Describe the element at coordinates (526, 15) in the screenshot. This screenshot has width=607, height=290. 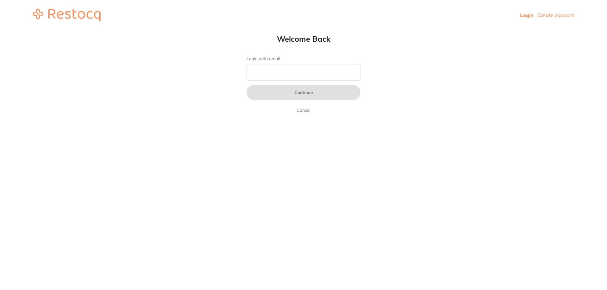
I see `a: Login` at that location.